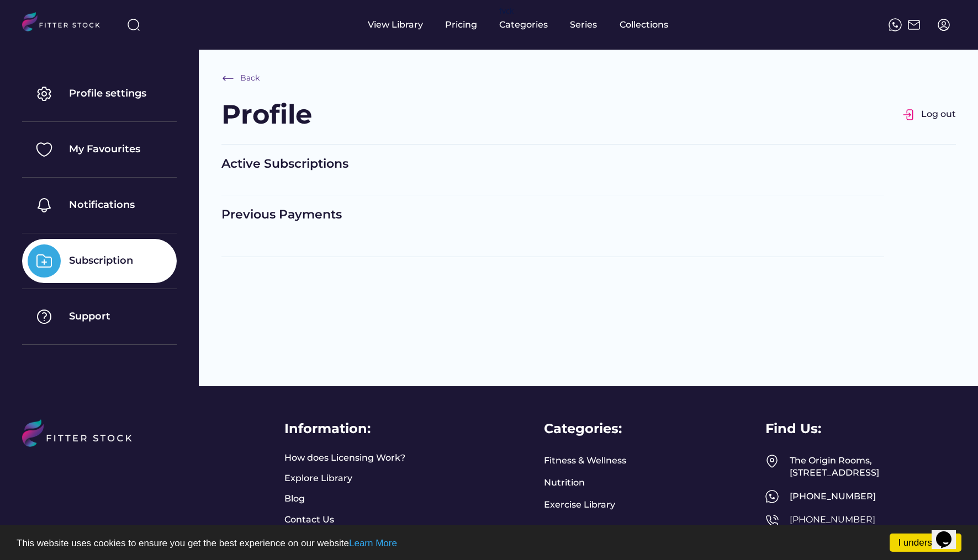 The image size is (978, 560). What do you see at coordinates (396, 25) in the screenshot?
I see `div: View Library` at bounding box center [396, 25].